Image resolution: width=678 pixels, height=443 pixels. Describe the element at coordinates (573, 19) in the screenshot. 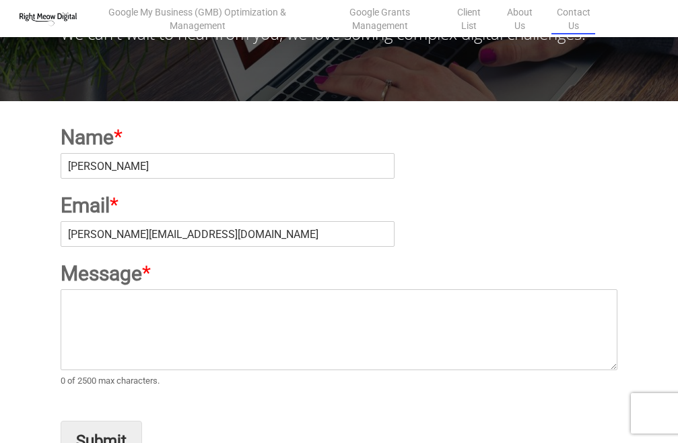

I see `a: Contact Us` at that location.